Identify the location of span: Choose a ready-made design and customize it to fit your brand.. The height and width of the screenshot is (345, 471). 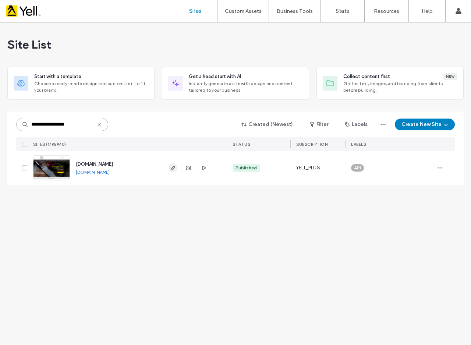
(91, 87).